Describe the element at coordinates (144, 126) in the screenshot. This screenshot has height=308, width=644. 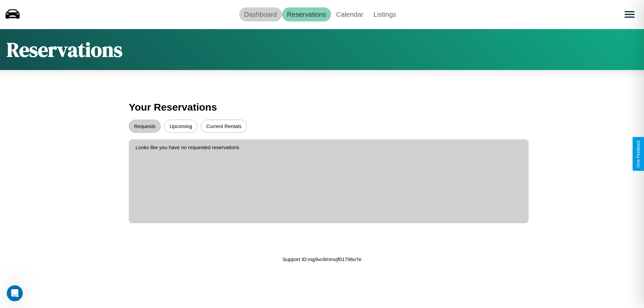
I see `button: Requests` at that location.